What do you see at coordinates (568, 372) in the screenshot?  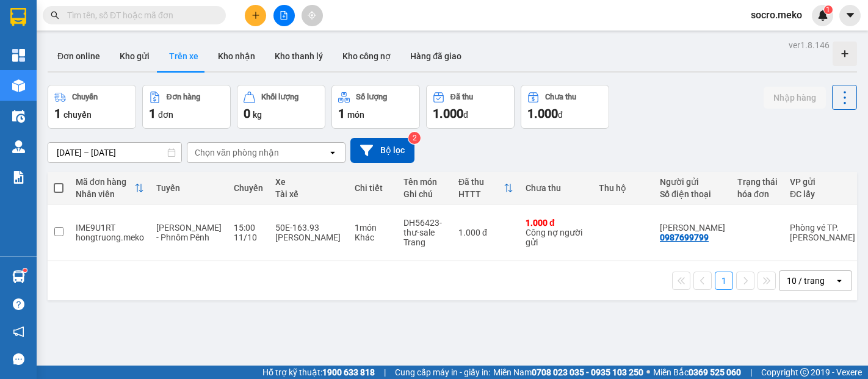 I see `span: Miền Nam` at bounding box center [568, 372].